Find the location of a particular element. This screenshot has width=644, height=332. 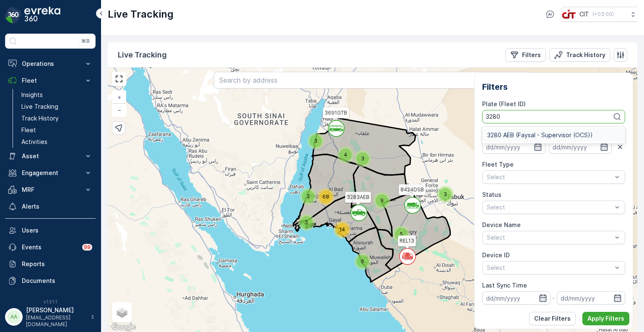

a: Track History is located at coordinates (57, 118).